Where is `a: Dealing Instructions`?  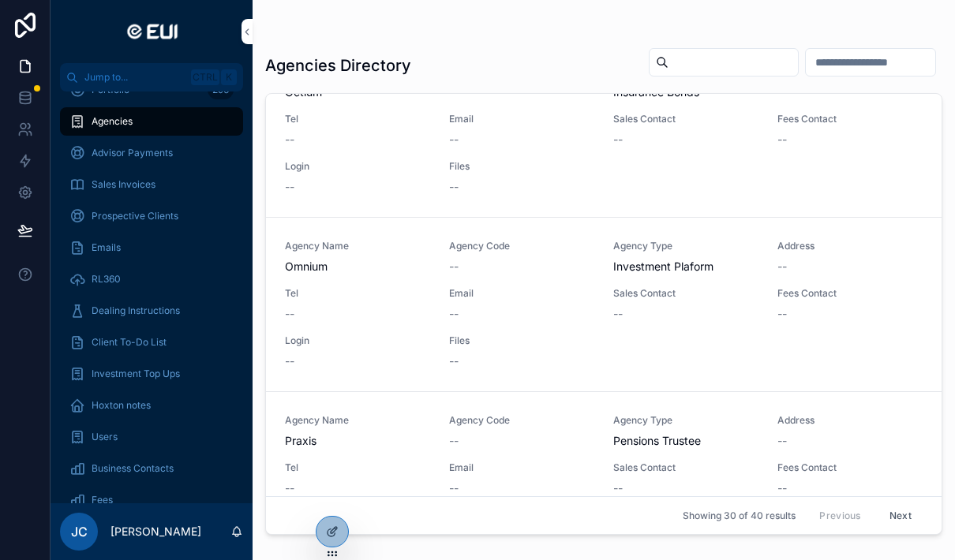 a: Dealing Instructions is located at coordinates (152, 311).